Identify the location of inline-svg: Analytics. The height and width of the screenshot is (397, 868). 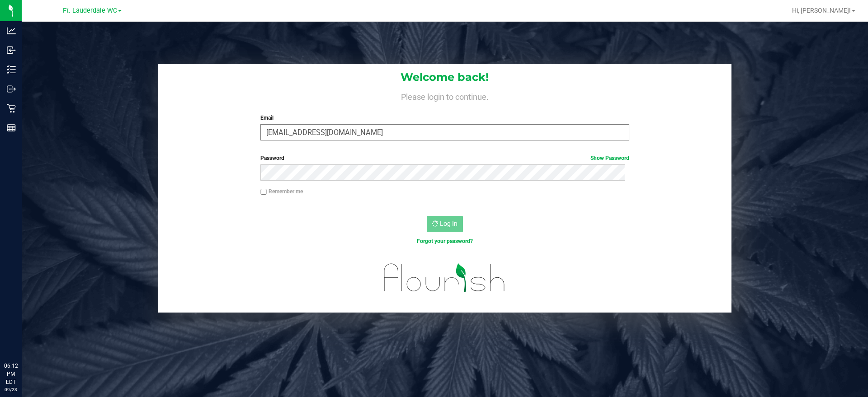
(11, 31).